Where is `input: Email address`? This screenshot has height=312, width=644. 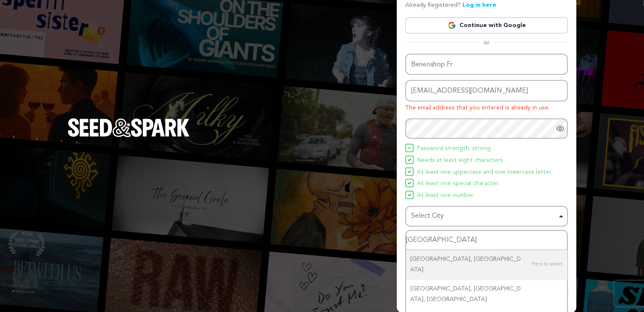 input: Email address is located at coordinates (486, 91).